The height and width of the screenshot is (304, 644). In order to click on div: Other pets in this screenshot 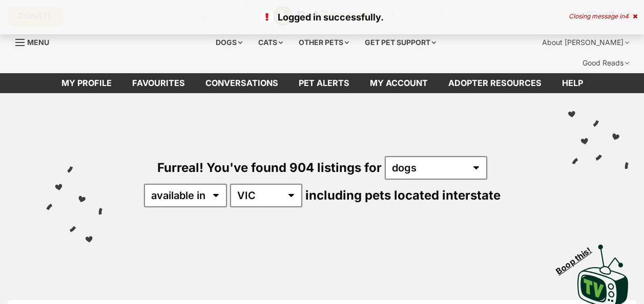, I will do `click(324, 42)`.